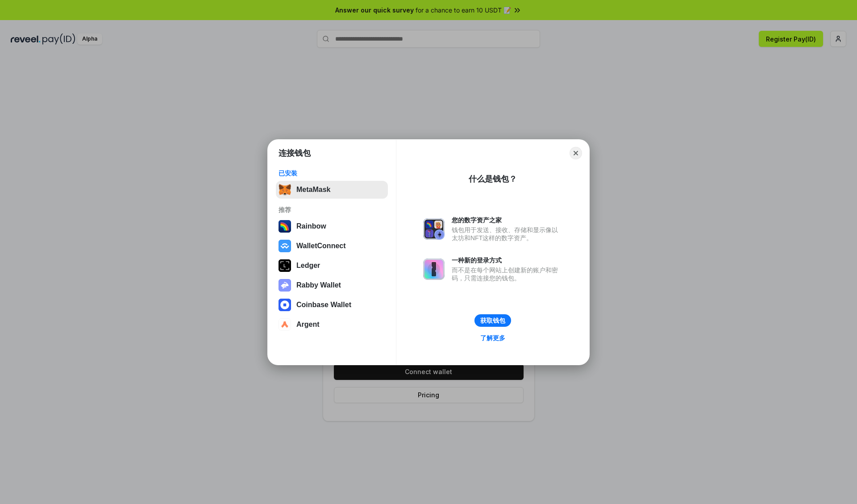 Image resolution: width=857 pixels, height=504 pixels. Describe the element at coordinates (285, 226) in the screenshot. I see `img: svg+xml,%3Csvg%20width%3D%22120%22%20height%3D%22120%22%20viewBox%3D%220%200%20120%20120%22%20fil...` at that location.